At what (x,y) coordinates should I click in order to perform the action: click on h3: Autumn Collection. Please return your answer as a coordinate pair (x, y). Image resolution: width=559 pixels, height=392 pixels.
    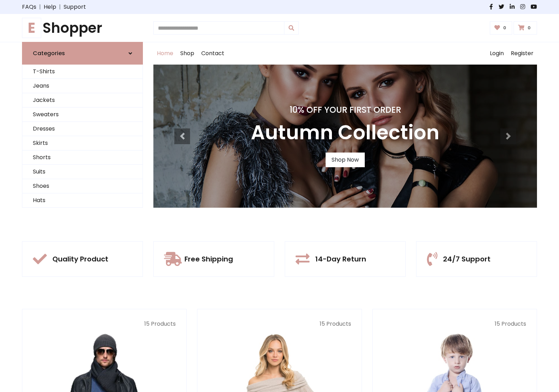
    Looking at the image, I should click on (346, 132).